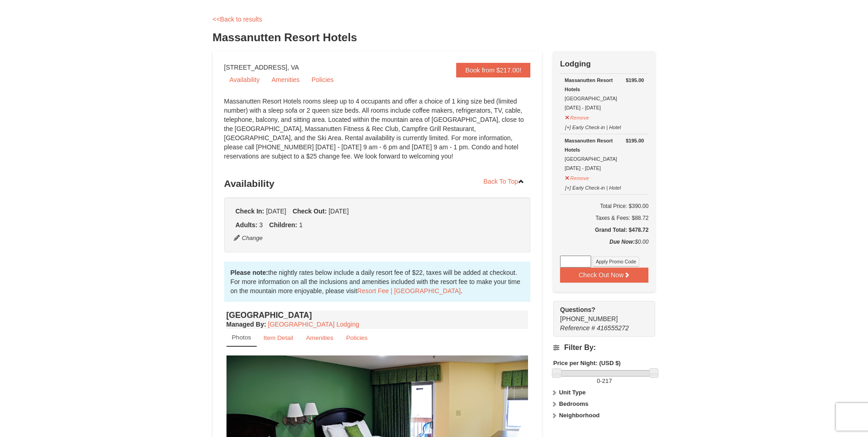  Describe the element at coordinates (245, 324) in the screenshot. I see `span: Managed By` at that location.